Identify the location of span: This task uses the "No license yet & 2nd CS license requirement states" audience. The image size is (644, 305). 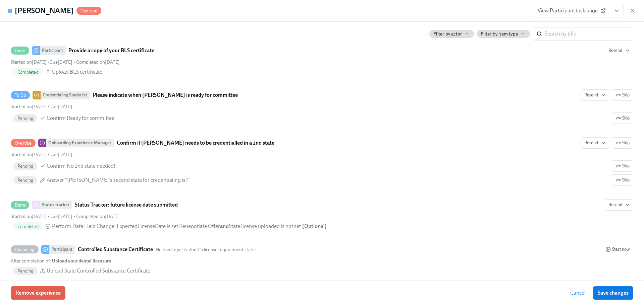
(206, 250).